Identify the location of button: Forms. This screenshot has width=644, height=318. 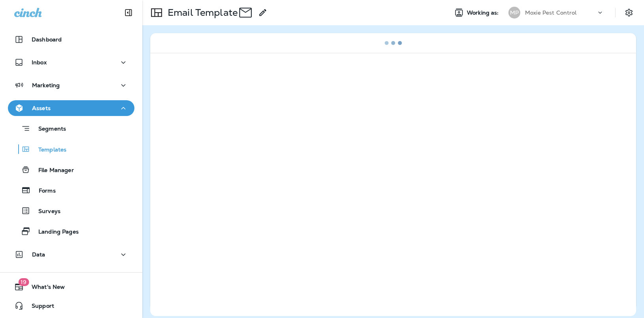
(71, 190).